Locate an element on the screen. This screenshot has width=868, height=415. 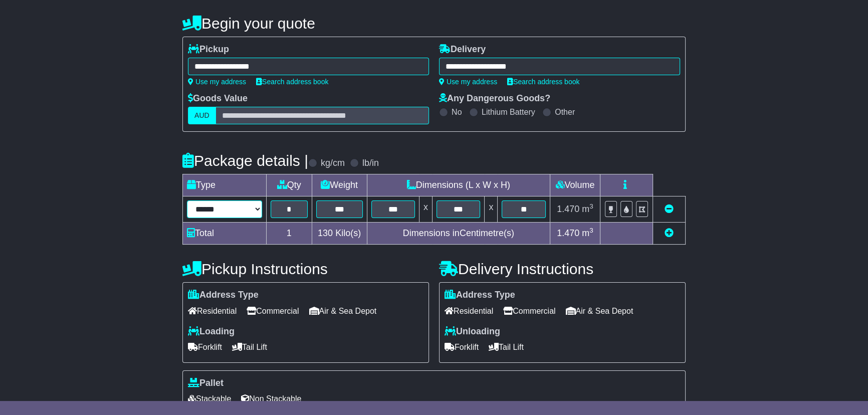
label: Unloading is located at coordinates (472, 332).